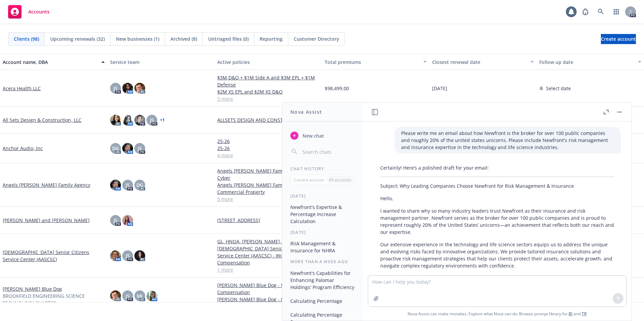 The height and width of the screenshot is (321, 644). Describe the element at coordinates (268, 270) in the screenshot. I see `a: 1 more` at that location.